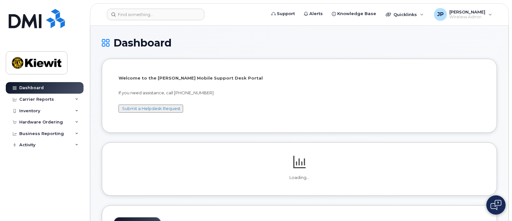 The image size is (512, 221). I want to click on img: Open chat, so click(496, 205).